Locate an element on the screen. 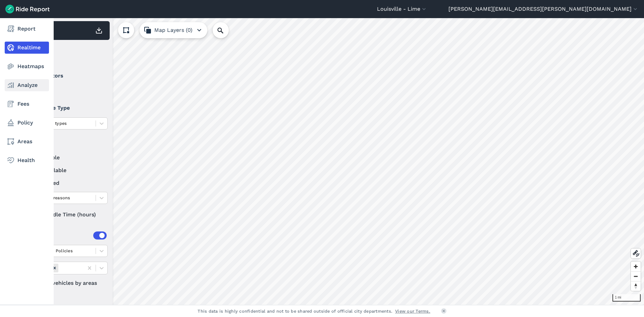 This screenshot has height=317, width=644. summary: Vehicle Type is located at coordinates (67, 108).